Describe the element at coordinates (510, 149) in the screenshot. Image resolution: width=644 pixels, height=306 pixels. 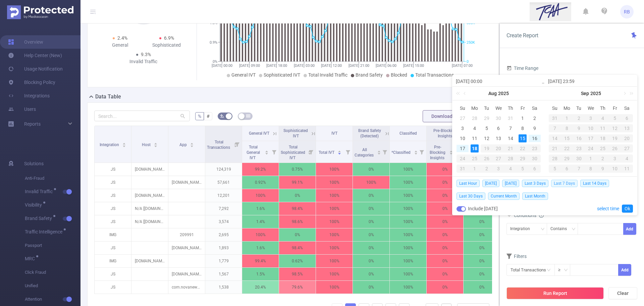
I see `td: August 21, 2025` at that location.